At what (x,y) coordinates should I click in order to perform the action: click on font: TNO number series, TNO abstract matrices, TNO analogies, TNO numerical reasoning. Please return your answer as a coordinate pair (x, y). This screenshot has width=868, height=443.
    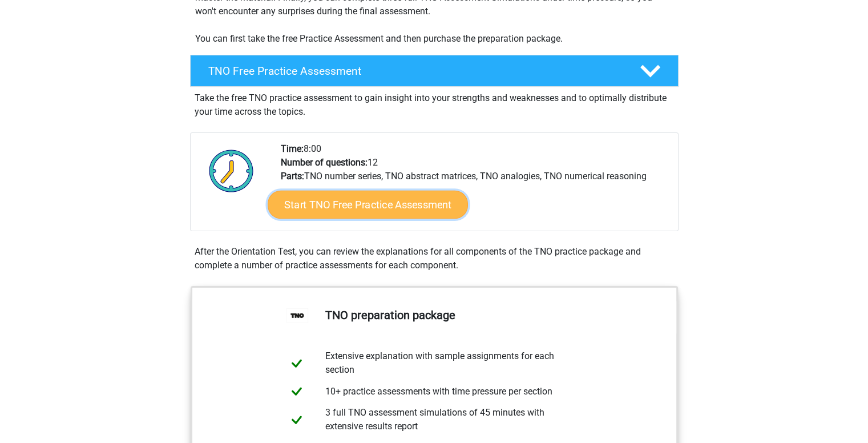
    Looking at the image, I should click on (475, 176).